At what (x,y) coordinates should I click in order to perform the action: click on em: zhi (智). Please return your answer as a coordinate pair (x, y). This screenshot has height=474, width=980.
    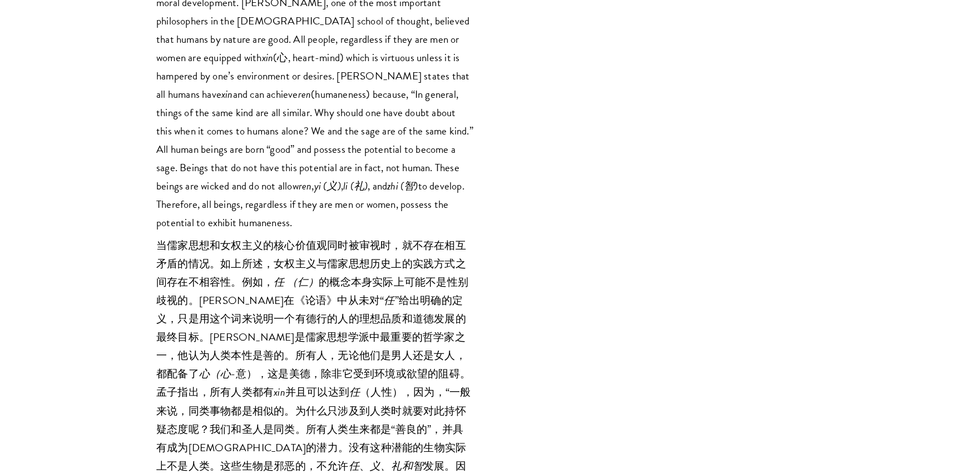
    Looking at the image, I should click on (402, 185).